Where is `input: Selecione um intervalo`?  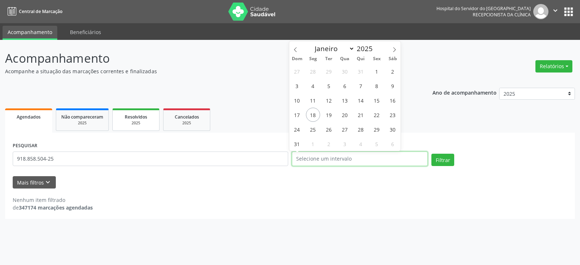
input: Selecione um intervalo is located at coordinates (360, 159).